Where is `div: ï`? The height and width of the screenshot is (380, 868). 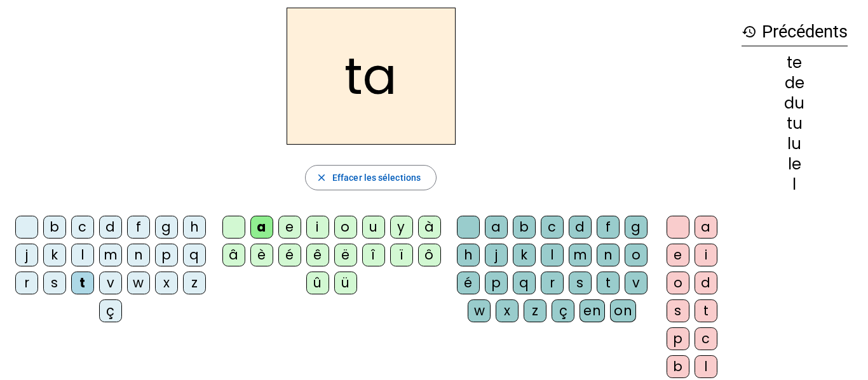 div: ï is located at coordinates (401, 255).